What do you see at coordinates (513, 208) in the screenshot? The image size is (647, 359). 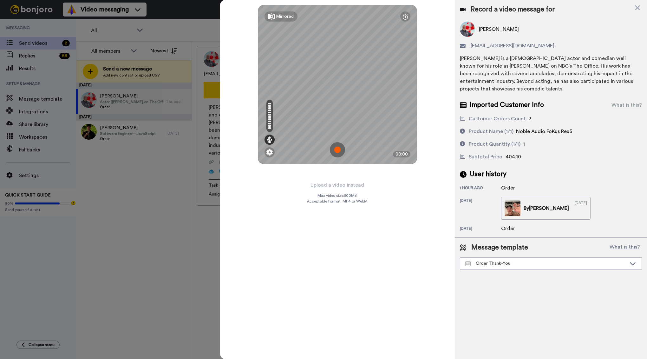 I see `img: 35cdd85e-faec-4704-8a45-05e66f68dcf4-thumb.jpg` at bounding box center [513, 208].